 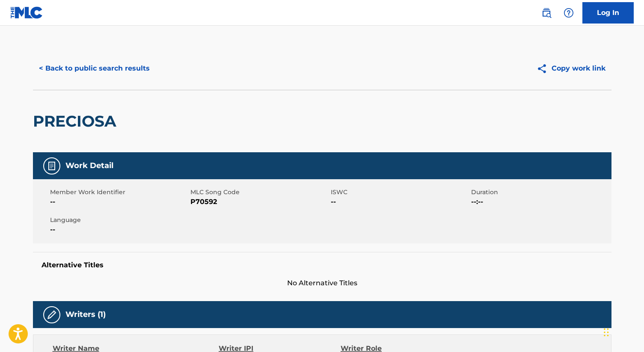 I want to click on img: search, so click(x=546, y=13).